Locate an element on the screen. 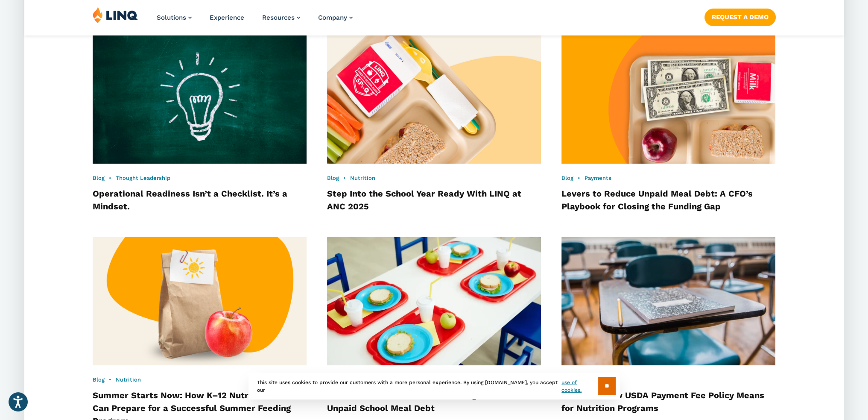 The width and height of the screenshot is (868, 420). a: Request a Demo is located at coordinates (739, 17).